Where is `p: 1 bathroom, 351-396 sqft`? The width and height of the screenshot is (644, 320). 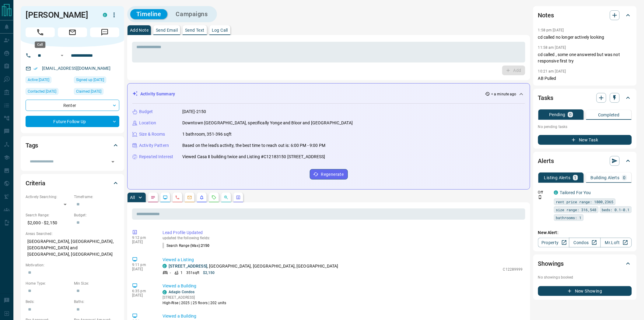 p: 1 bathroom, 351-396 sqft is located at coordinates (207, 134).